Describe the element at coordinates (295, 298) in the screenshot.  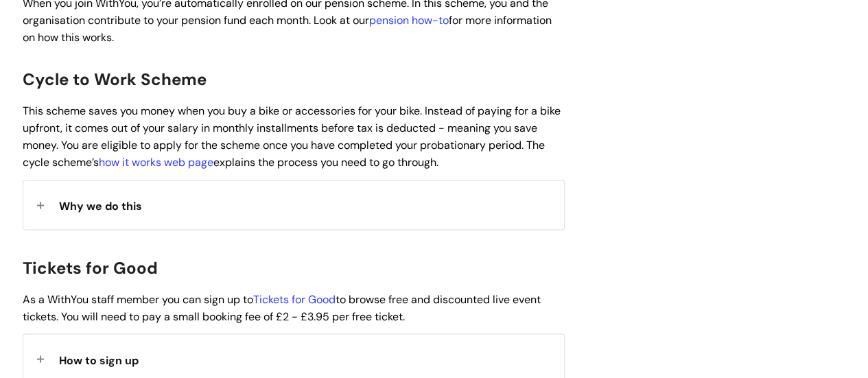
I see `a: Tickets for Good` at that location.